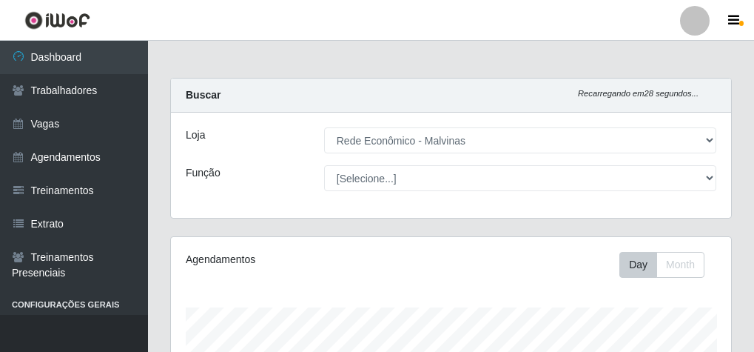 The height and width of the screenshot is (352, 754). I want to click on button: Month, so click(680, 264).